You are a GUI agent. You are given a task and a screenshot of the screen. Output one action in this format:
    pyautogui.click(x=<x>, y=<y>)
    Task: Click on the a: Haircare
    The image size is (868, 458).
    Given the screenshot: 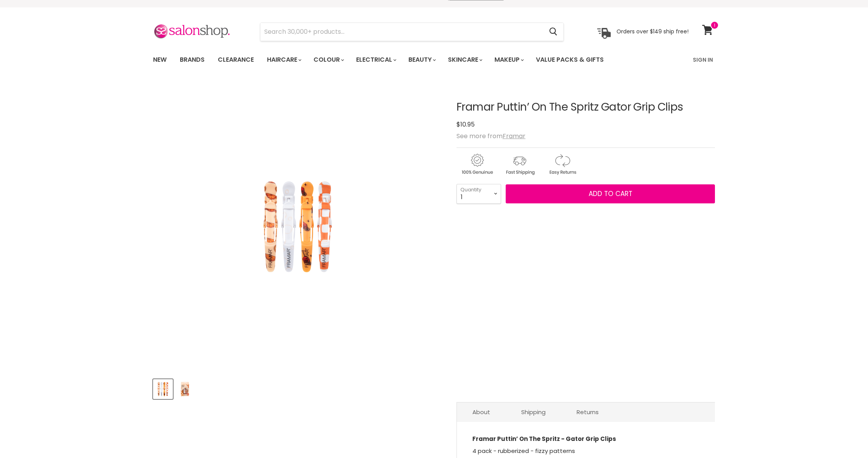 What is the action you would take?
    pyautogui.click(x=284, y=59)
    